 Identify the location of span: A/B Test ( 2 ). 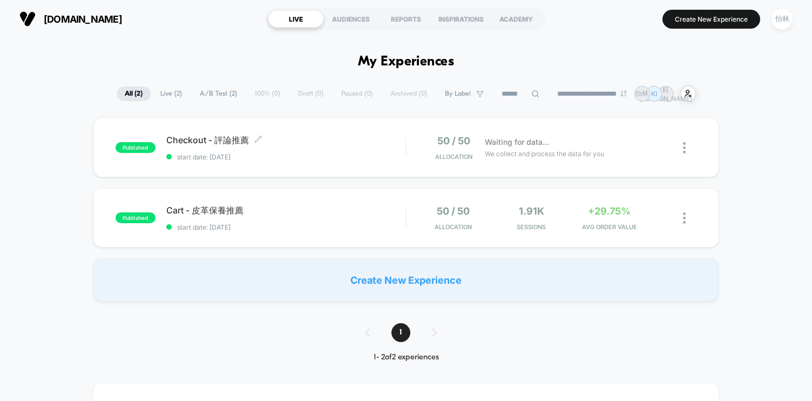
(218, 93).